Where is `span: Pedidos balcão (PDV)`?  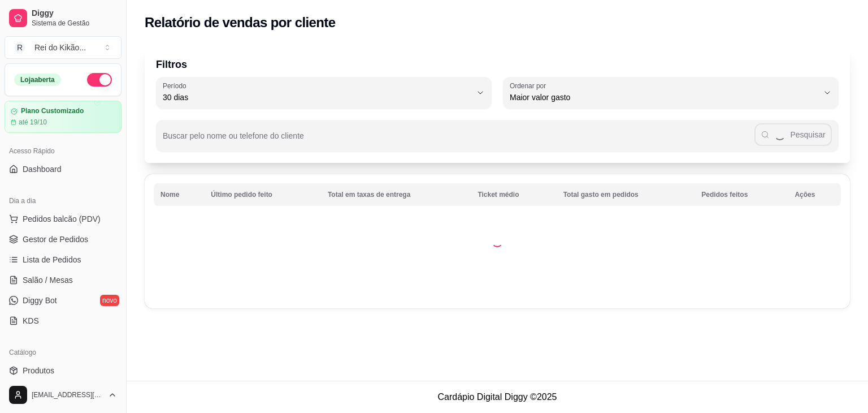
span: Pedidos balcão (PDV) is located at coordinates (62, 219).